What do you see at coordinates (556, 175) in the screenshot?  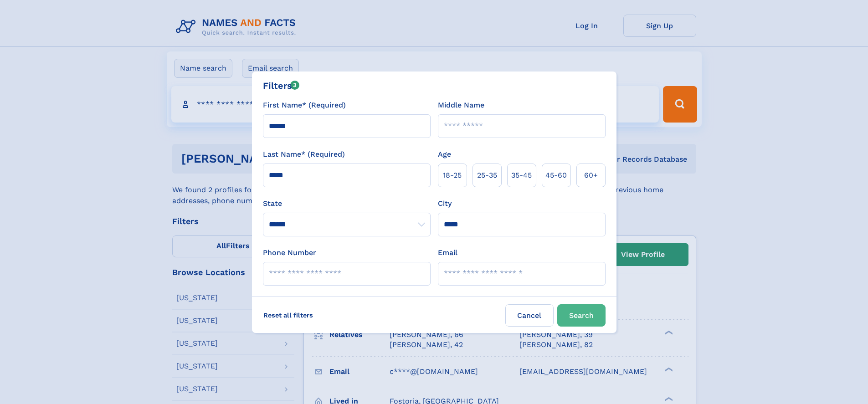 I see `span: 45‑60` at bounding box center [556, 175].